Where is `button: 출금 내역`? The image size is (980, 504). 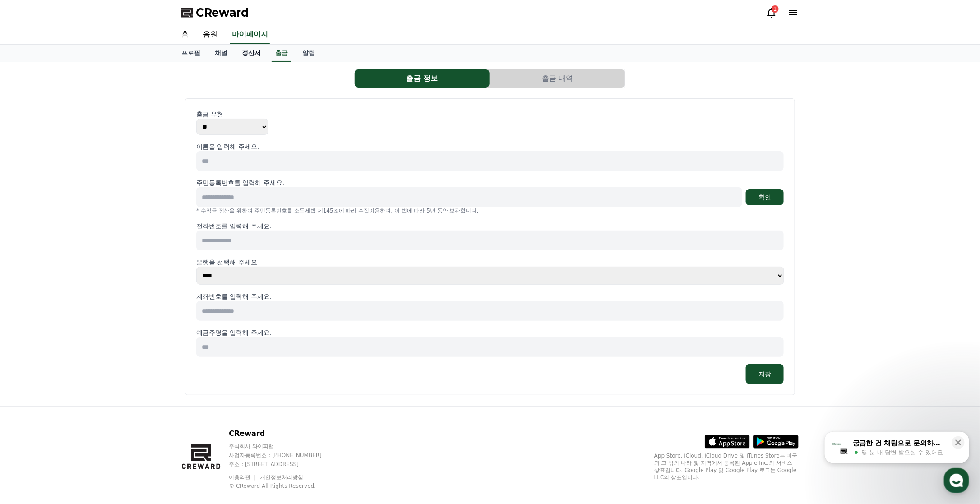 button: 출금 내역 is located at coordinates (557, 78).